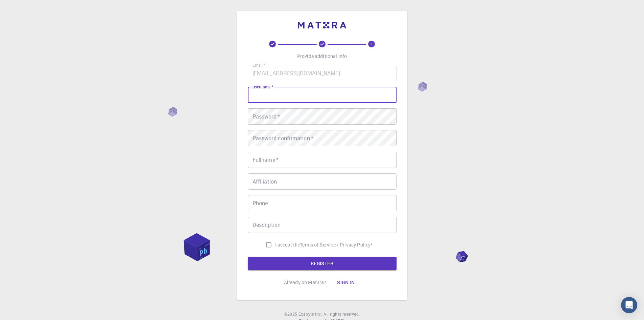 This screenshot has width=644, height=320. I want to click on button: Sign in, so click(346, 282).